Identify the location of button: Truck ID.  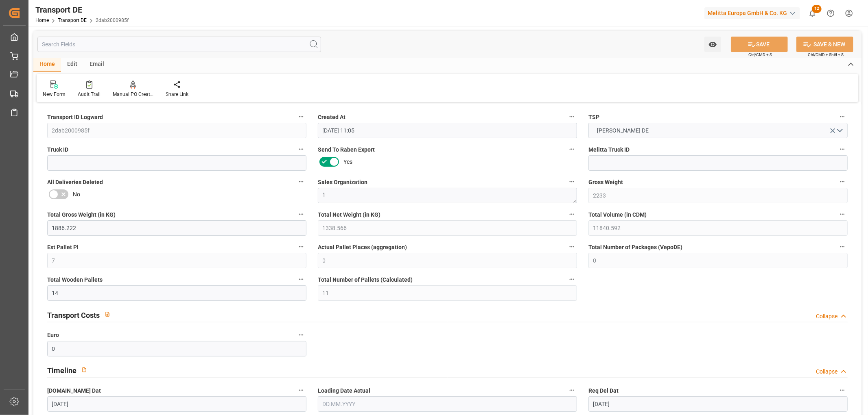
(301, 150).